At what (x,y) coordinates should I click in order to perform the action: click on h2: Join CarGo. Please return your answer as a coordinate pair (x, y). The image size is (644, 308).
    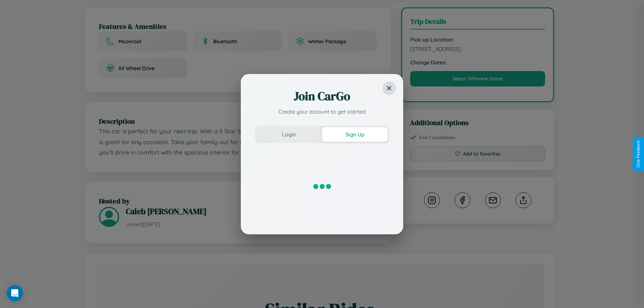
    Looking at the image, I should click on (322, 96).